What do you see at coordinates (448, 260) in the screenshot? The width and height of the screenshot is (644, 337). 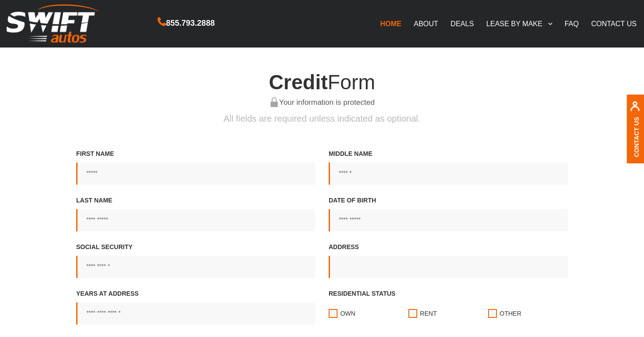 I see `label: Address` at bounding box center [448, 260].